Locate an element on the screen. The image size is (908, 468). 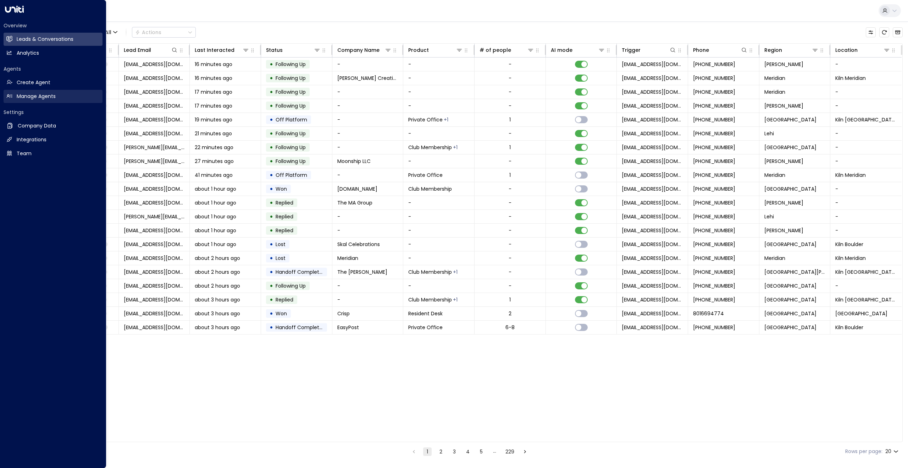
span: flofaro28@gmail.com is located at coordinates (154, 120).